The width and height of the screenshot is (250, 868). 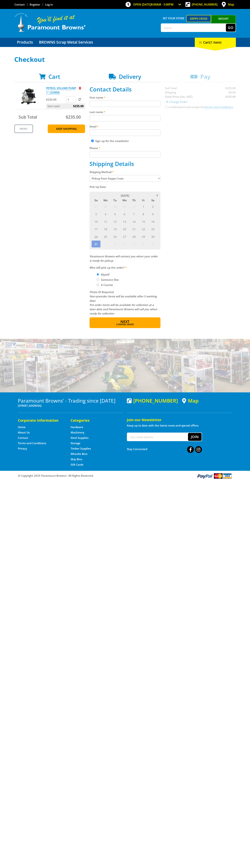 What do you see at coordinates (180, 426) in the screenshot?
I see `p: Keep up to date with the latest news and special offers.` at bounding box center [180, 426].